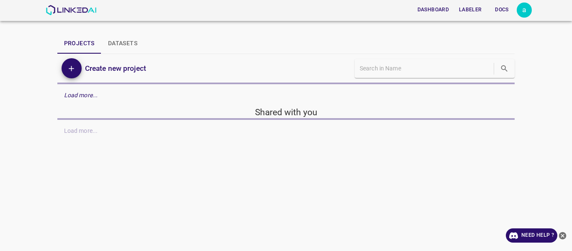  Describe the element at coordinates (502, 10) in the screenshot. I see `a: Docs` at that location.